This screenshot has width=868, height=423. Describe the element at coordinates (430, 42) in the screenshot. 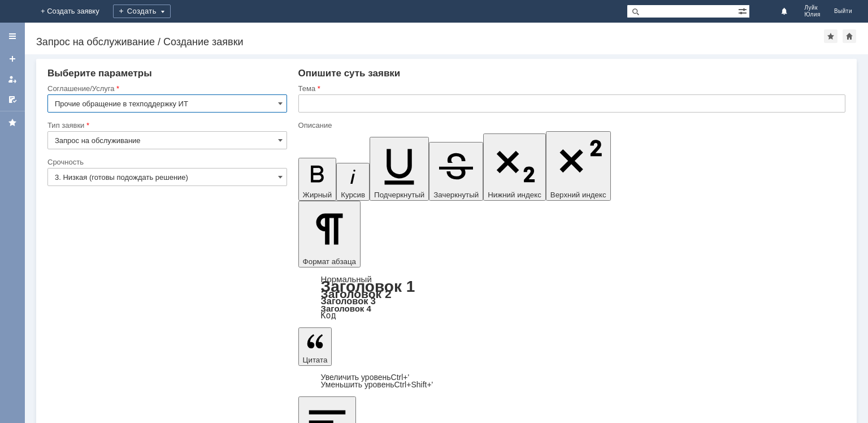

I see `div: Запрос на обслуживание / Создание заявки` at that location.